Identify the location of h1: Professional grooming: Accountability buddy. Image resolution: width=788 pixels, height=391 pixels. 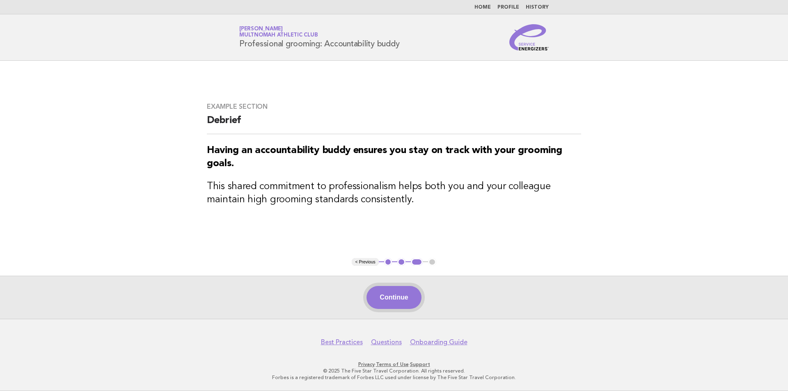
(319, 37).